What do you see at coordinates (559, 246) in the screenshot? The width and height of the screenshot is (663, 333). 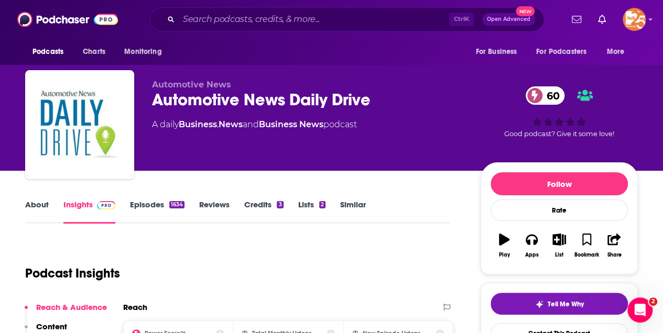 I see `button: List` at bounding box center [559, 246].